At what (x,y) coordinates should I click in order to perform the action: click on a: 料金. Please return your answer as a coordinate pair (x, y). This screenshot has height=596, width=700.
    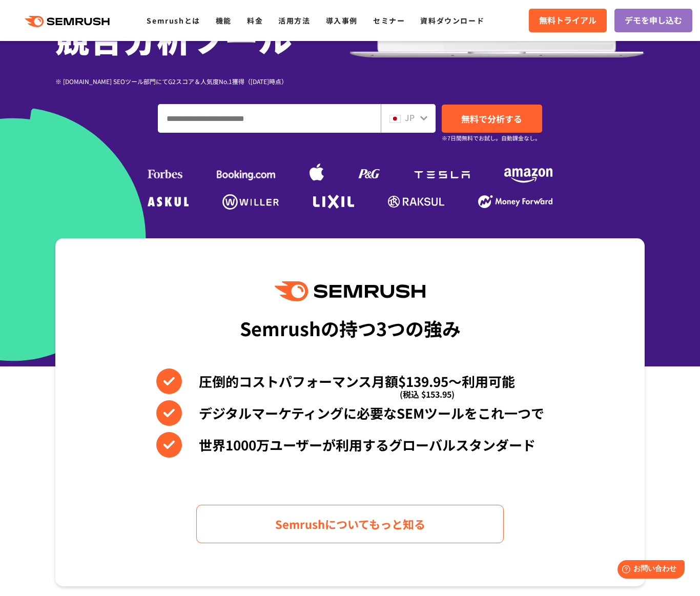
    Looking at the image, I should click on (255, 21).